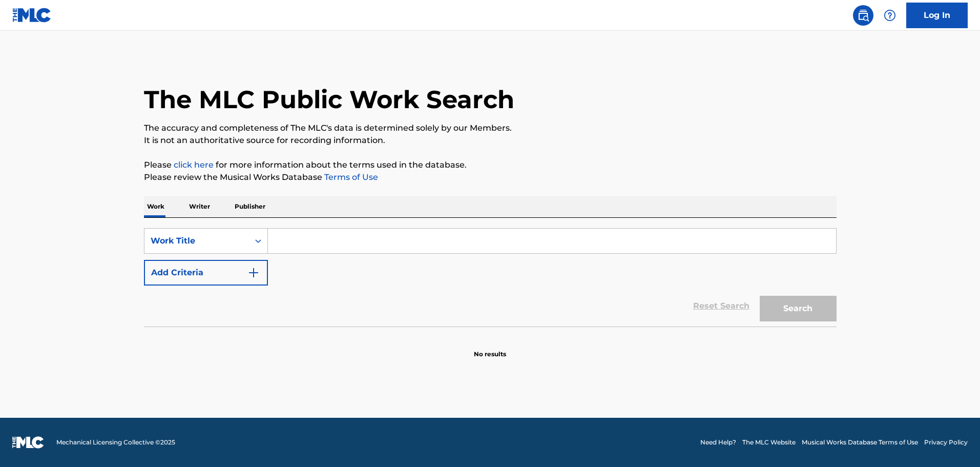 The image size is (980, 467). Describe the element at coordinates (490, 165) in the screenshot. I see `p: Please for more information about the terms used in the database.` at that location.